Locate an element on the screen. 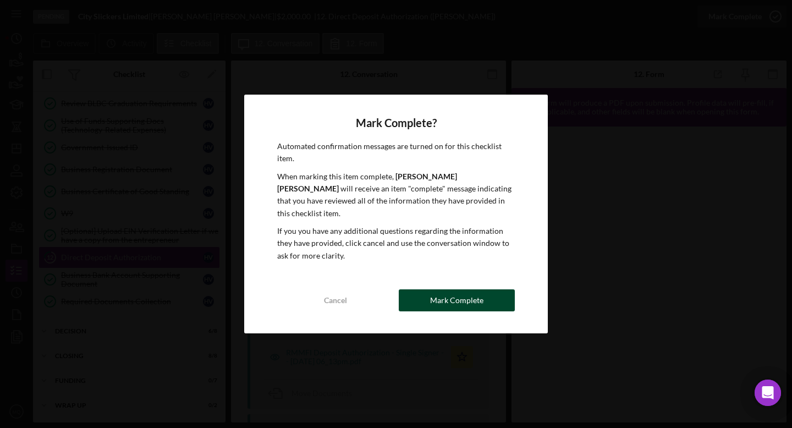  button: Cancel is located at coordinates (335, 300).